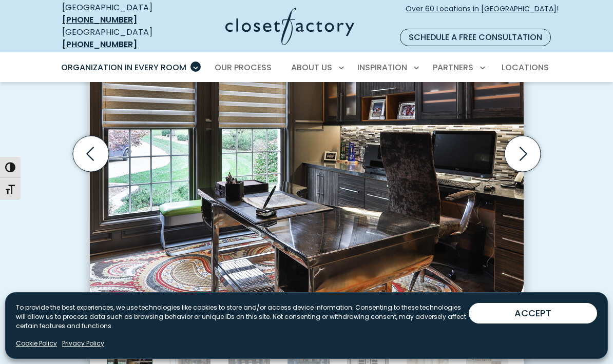 Image resolution: width=613 pixels, height=364 pixels. Describe the element at coordinates (36, 344) in the screenshot. I see `a: Cookie Policy` at that location.